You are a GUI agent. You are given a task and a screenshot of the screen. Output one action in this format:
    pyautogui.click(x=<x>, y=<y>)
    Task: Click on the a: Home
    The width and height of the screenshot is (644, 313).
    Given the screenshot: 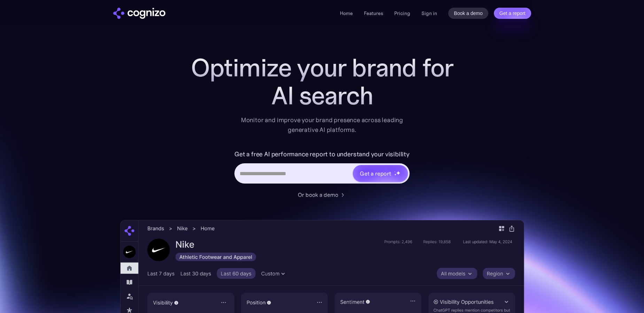 What is the action you would take?
    pyautogui.click(x=347, y=13)
    